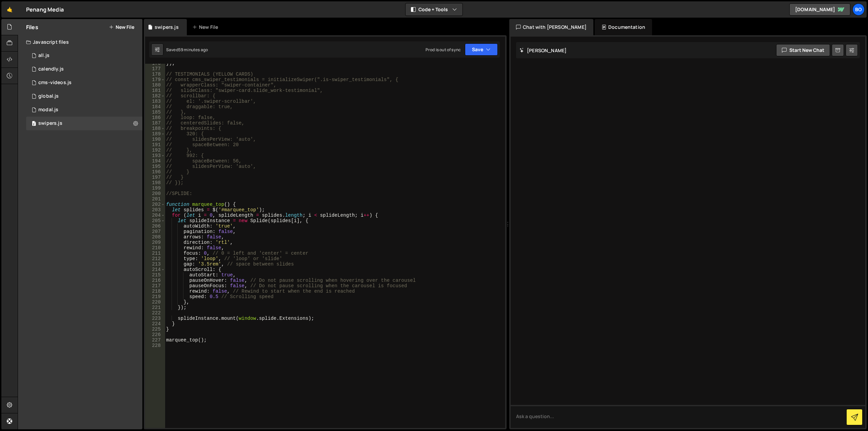 The image size is (868, 431). Describe the element at coordinates (48, 96) in the screenshot. I see `div: global.js` at that location.